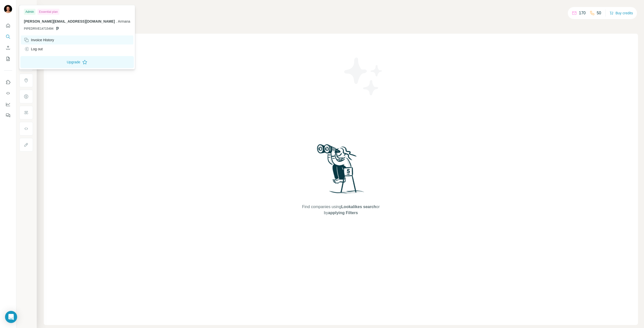 The height and width of the screenshot is (328, 644). I want to click on button: Search, so click(8, 36).